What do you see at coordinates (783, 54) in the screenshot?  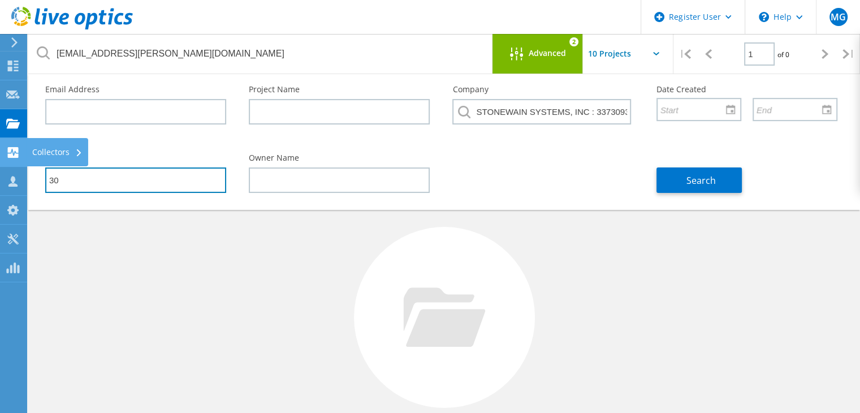 I see `span: of 0` at bounding box center [783, 54].